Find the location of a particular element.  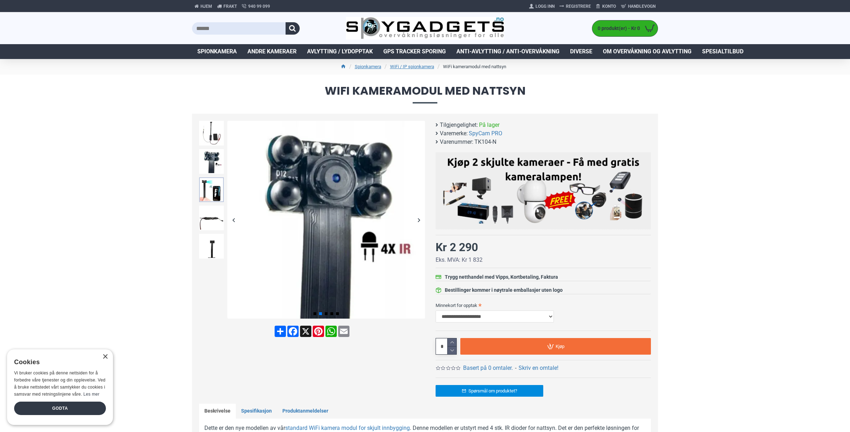

a: SpyCam PRO is located at coordinates (486, 133).